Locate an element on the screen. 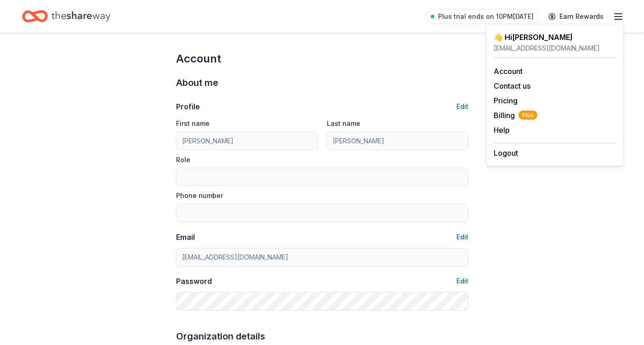 Image resolution: width=644 pixels, height=345 pixels. span: Billing is located at coordinates (515, 115).